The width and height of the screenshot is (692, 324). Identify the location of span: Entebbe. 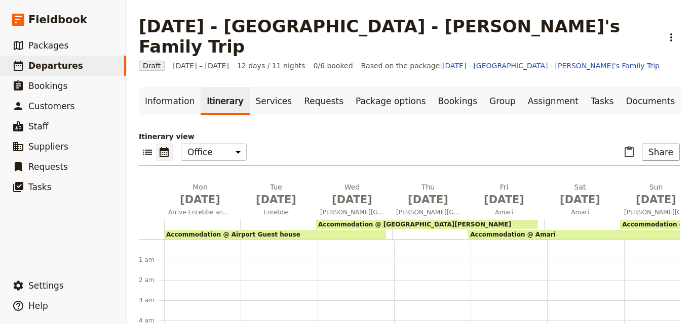
(276, 213).